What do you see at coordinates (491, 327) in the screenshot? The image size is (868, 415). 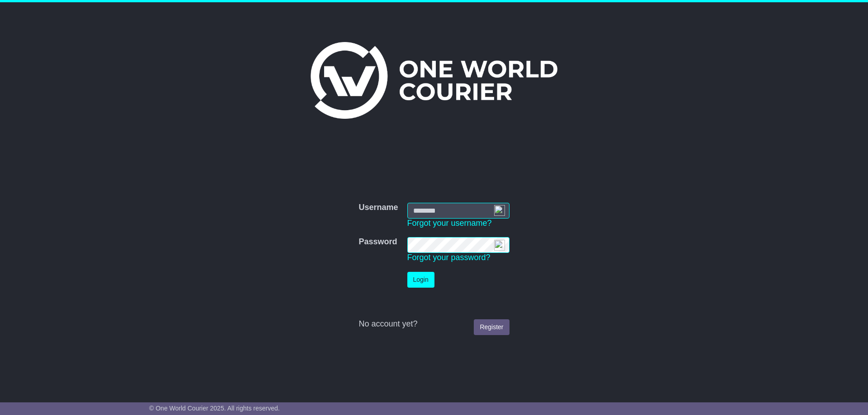 I see `a: Register` at bounding box center [491, 327].